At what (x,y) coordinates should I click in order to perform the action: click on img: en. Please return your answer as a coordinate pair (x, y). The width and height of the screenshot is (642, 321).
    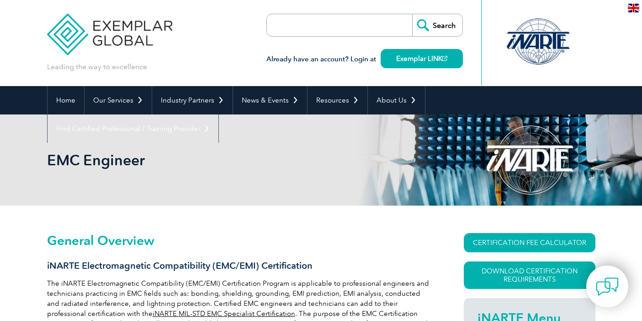
    Looking at the image, I should click on (634, 8).